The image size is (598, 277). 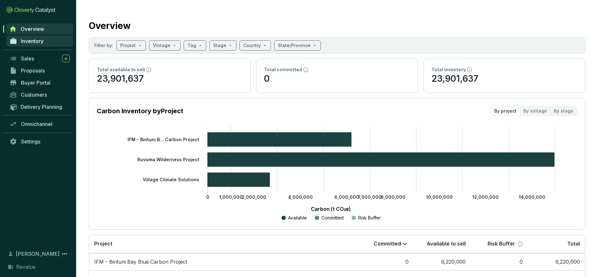 I want to click on p: Total available to sell, so click(x=121, y=70).